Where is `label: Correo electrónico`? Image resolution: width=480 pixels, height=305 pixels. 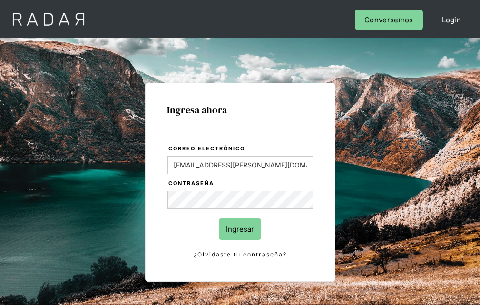 label: Correo electrónico is located at coordinates (241, 149).